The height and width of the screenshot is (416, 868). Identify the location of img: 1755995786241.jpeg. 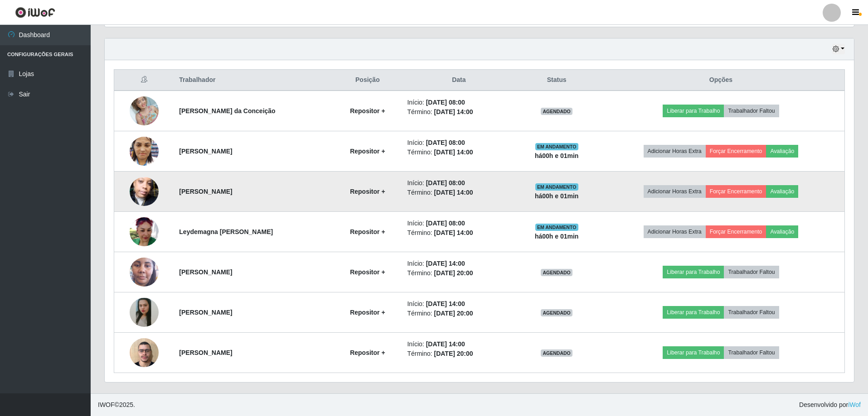
(144, 312).